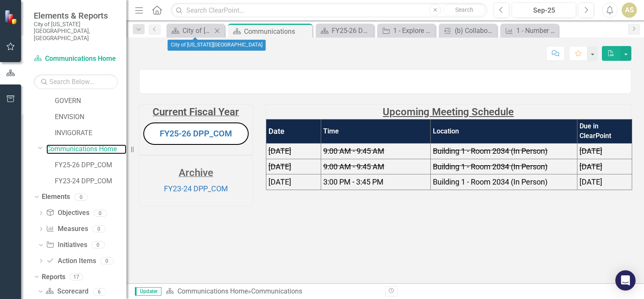 The height and width of the screenshot is (299, 644). What do you see at coordinates (475, 30) in the screenshot?
I see `div: (b) Collaborate on an enterprise-wide system for sharing communications data across all departments` at bounding box center [475, 30].